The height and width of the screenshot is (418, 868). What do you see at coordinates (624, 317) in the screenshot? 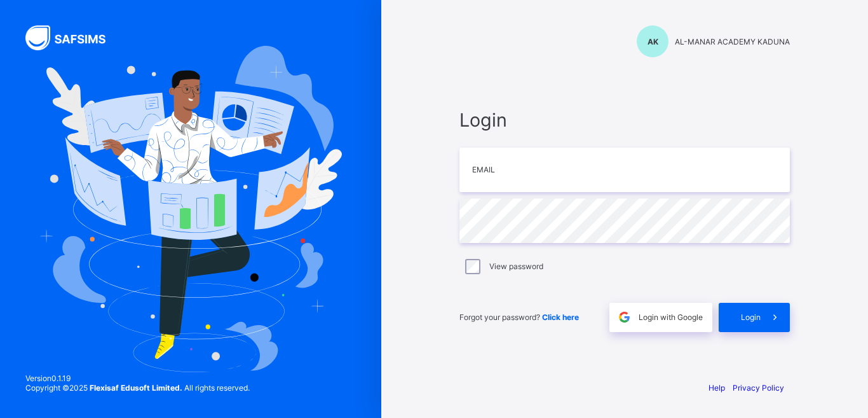
I see `img: google.396cfc9801f0270233282035f929180a.svg` at bounding box center [624, 317].